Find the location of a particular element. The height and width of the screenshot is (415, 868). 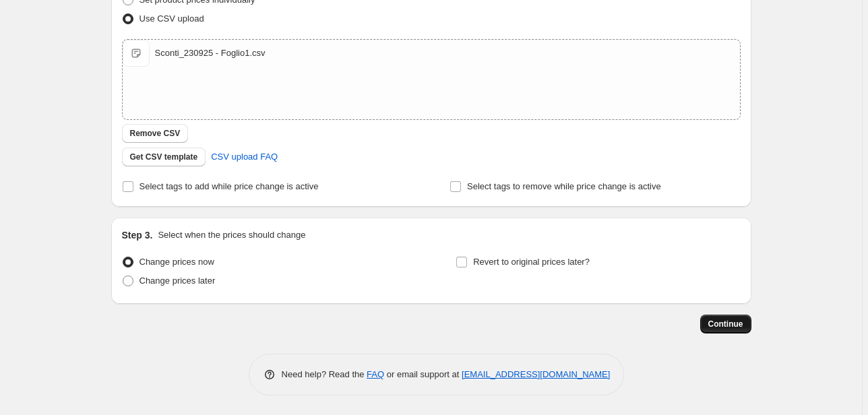

span: Change prices now is located at coordinates (176, 261).